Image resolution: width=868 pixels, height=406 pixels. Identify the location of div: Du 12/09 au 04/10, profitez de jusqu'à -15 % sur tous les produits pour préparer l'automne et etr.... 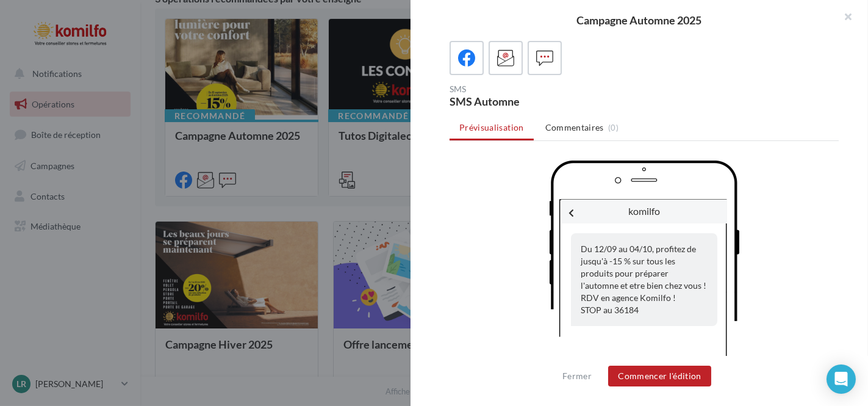
(644, 280).